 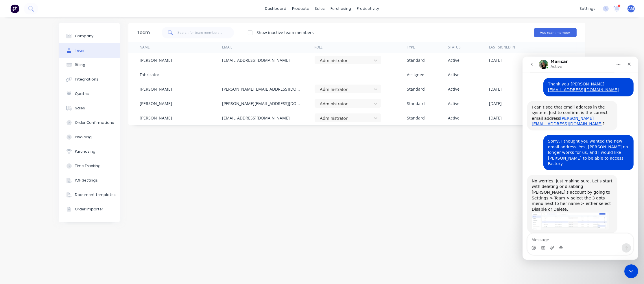 I want to click on button: Send a message…, so click(x=104, y=192).